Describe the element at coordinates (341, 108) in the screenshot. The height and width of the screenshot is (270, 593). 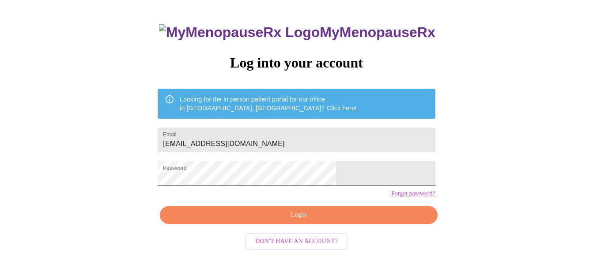
I see `a: Click here!` at that location.